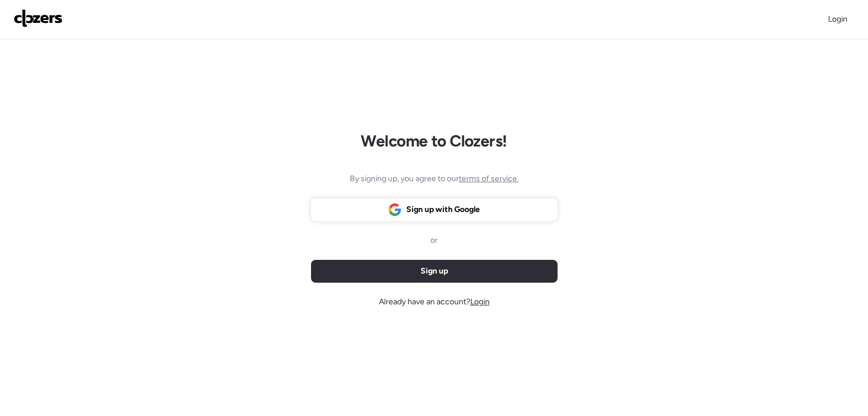 This screenshot has height=416, width=868. What do you see at coordinates (443, 210) in the screenshot?
I see `span: Sign up with Google` at bounding box center [443, 210].